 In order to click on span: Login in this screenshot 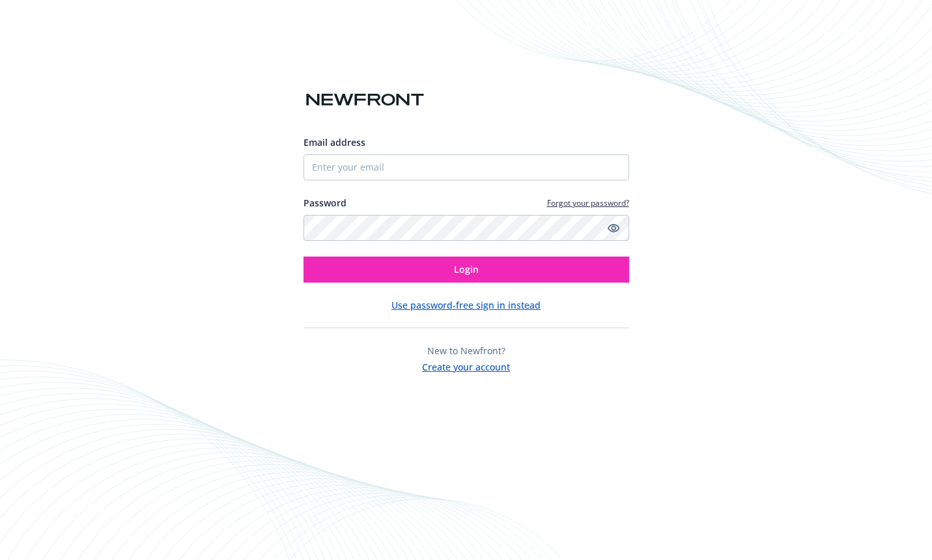, I will do `click(466, 269)`.